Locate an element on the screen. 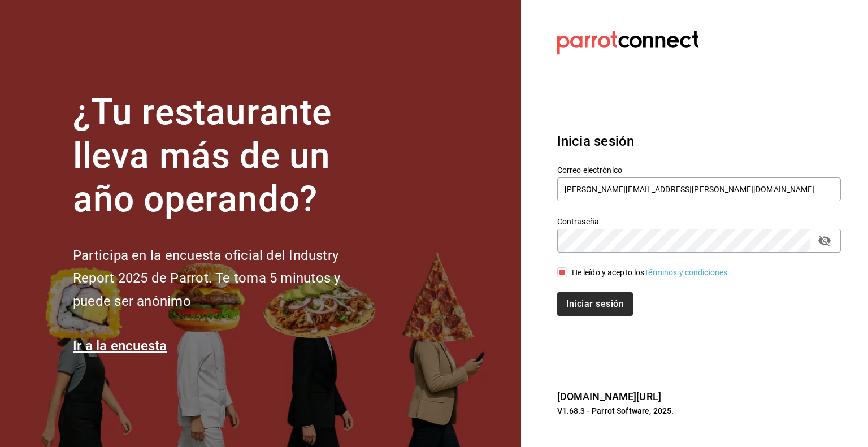 This screenshot has height=447, width=868. h2: Participa en la encuesta oficial del Industry Report 2025 de Parrot. Te toma 5 minutos y puede se... is located at coordinates (226, 278).